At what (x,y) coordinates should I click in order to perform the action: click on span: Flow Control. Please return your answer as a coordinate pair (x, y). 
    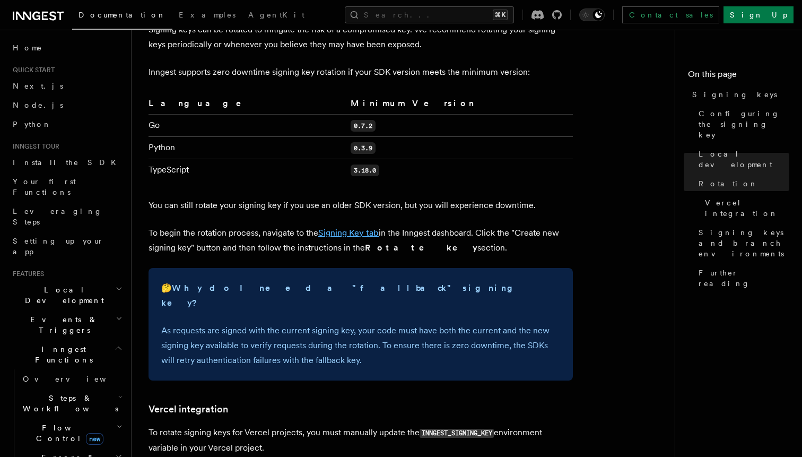
    Looking at the image, I should click on (67, 433).